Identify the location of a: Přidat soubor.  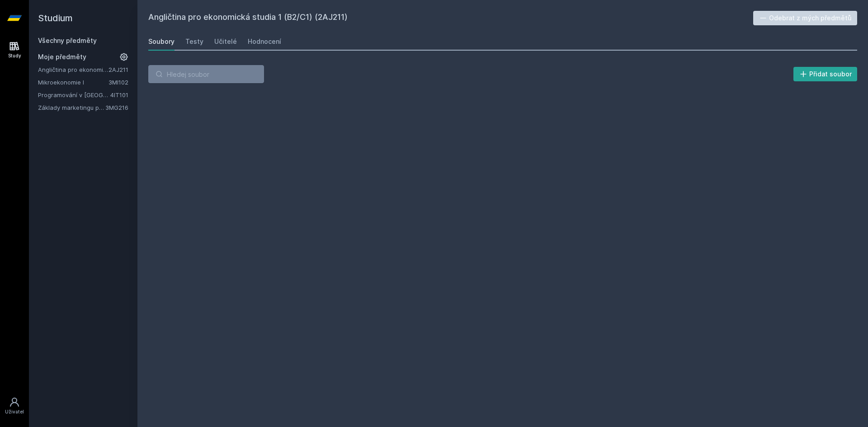
(826, 74).